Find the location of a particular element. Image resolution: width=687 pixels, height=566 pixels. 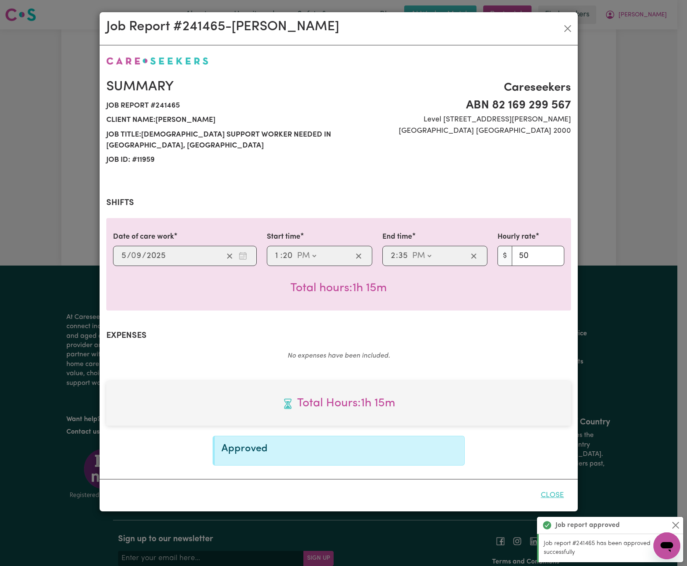

img: Careseekers logo is located at coordinates (157, 61).